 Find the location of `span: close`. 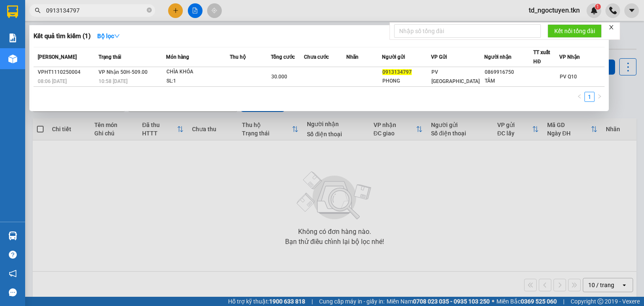

span: close is located at coordinates (611, 28).